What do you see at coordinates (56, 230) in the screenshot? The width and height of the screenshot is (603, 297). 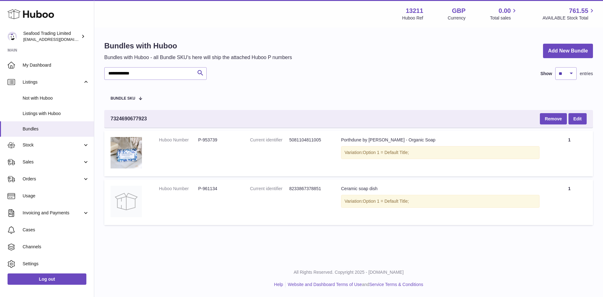 I see `span: Cases` at bounding box center [56, 230].